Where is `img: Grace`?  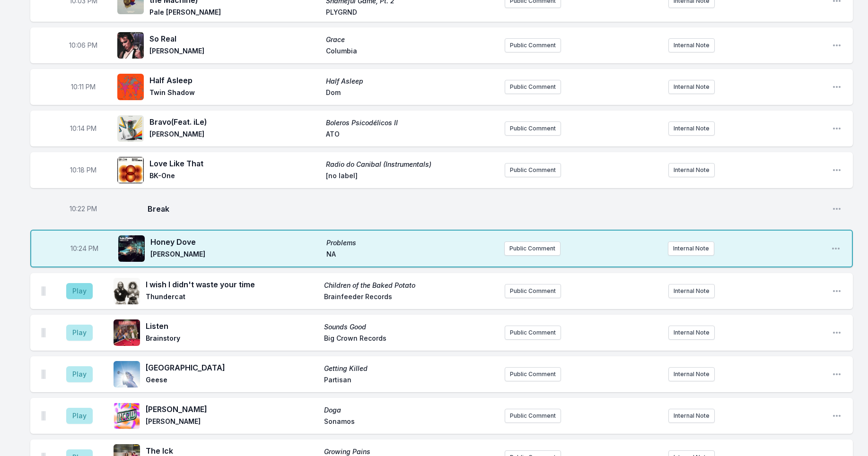 img: Grace is located at coordinates (131, 46).